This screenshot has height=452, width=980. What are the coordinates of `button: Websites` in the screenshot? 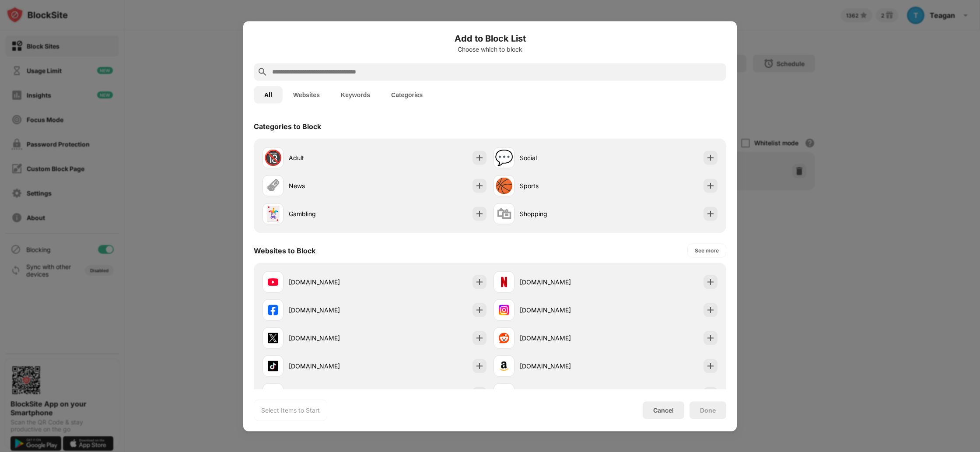 It's located at (307, 95).